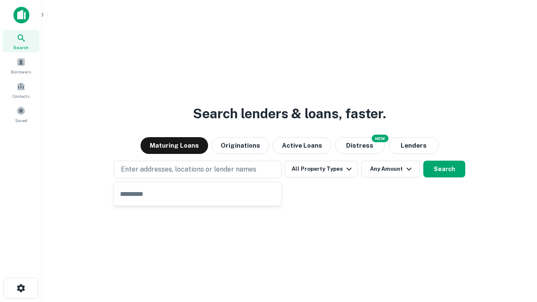  I want to click on span: Search, so click(21, 47).